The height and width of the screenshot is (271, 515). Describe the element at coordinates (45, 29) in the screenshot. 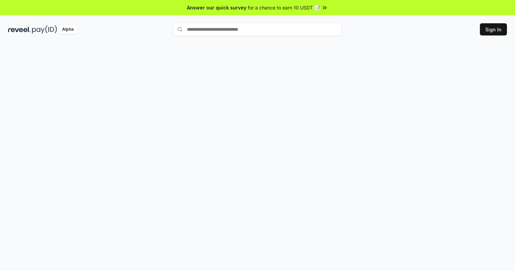

I see `img: pay_id` at that location.